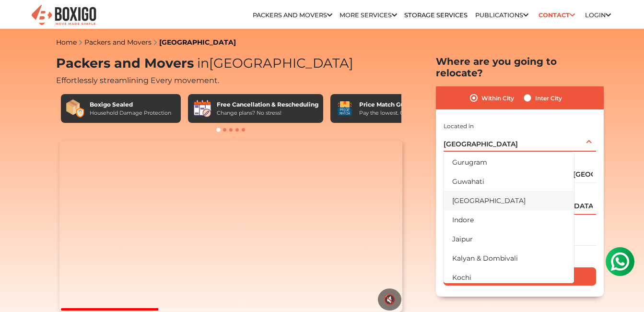 This screenshot has width=644, height=312. I want to click on label: Within City, so click(498, 98).